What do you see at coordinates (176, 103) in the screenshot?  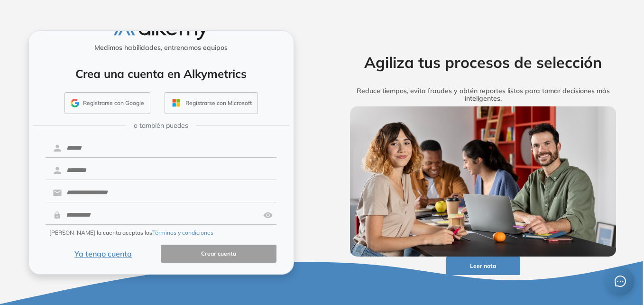 I see `img: OUTLOOK_ICON` at bounding box center [176, 103].